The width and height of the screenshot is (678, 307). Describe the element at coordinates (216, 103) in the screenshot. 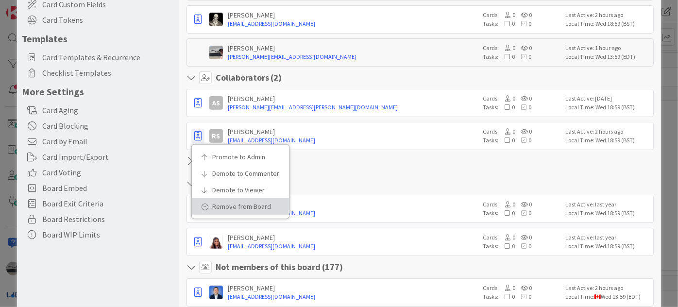

I see `div: AS` at that location.